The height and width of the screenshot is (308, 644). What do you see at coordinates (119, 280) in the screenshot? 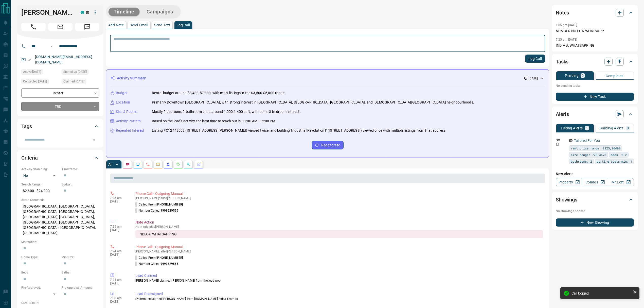
I see `p: 7:24 am` at bounding box center [119, 280].